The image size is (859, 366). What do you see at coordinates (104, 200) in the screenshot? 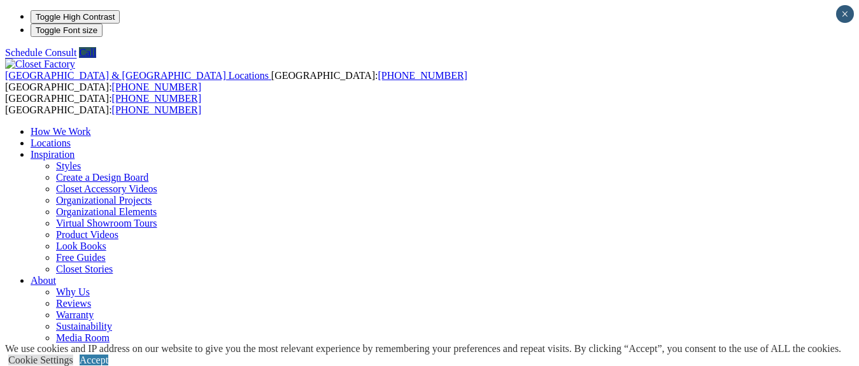
I see `a: Organizational Projects` at bounding box center [104, 200].